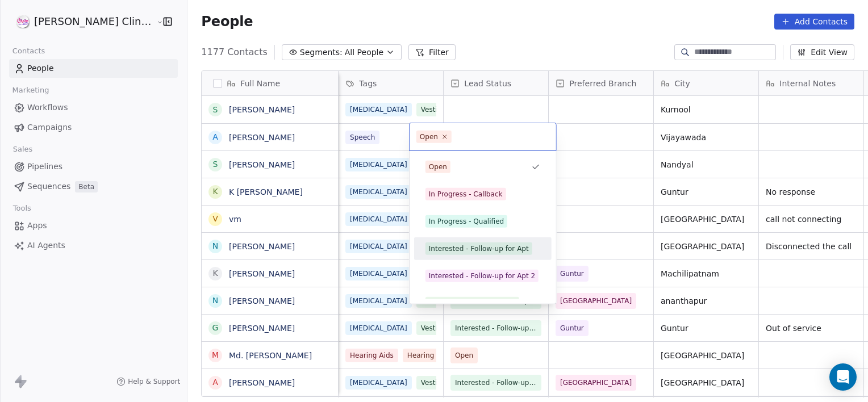 The width and height of the screenshot is (868, 402). Describe the element at coordinates (467, 222) in the screenshot. I see `div: In Progress - Qualified` at that location.